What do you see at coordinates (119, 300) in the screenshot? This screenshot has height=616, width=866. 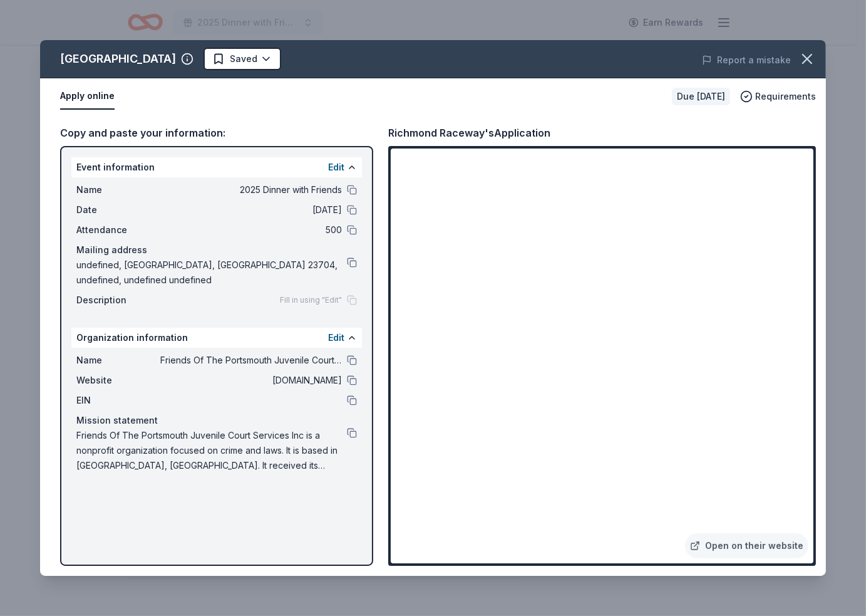 I see `span: Description` at bounding box center [119, 300].